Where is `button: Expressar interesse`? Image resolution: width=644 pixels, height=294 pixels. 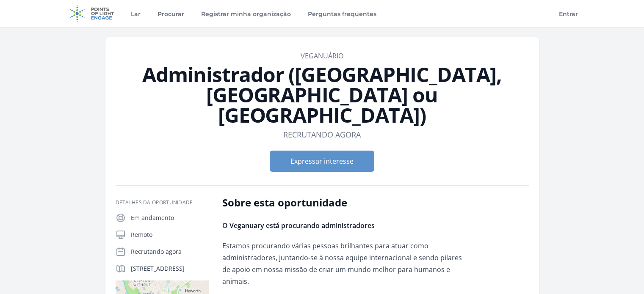
button: Expressar interesse is located at coordinates (322, 161).